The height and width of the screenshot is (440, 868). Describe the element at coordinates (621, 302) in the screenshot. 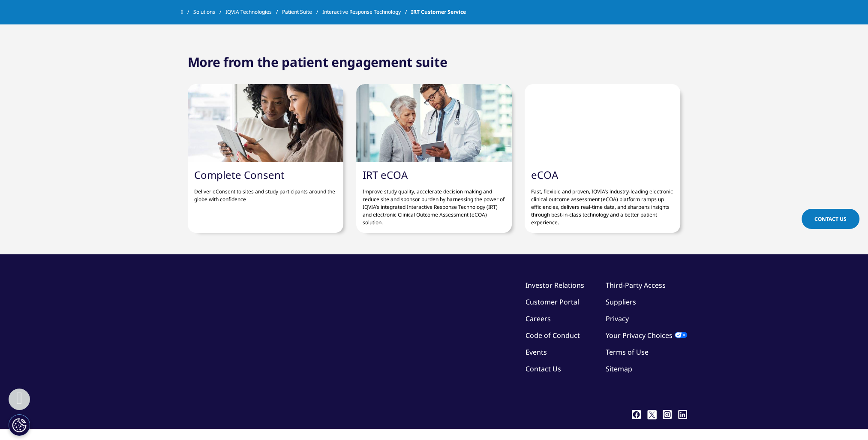

I see `a: Suppliers` at that location.